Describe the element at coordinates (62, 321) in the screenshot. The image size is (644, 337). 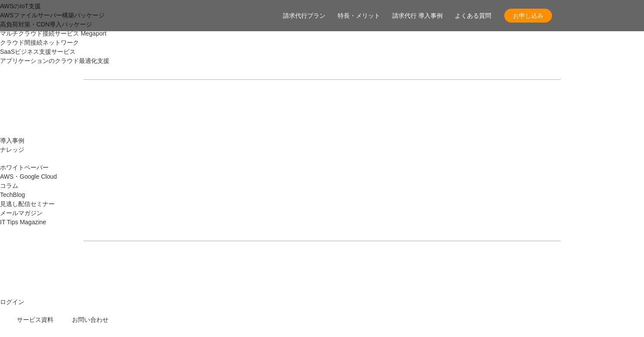
I see `img: お問い合わせ` at that location.